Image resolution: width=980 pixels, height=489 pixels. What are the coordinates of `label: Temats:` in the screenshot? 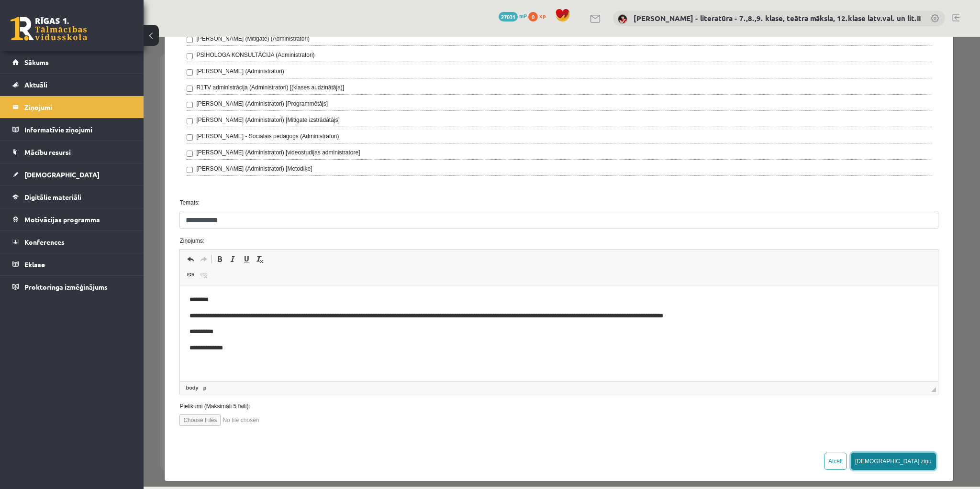 It's located at (415, 166).